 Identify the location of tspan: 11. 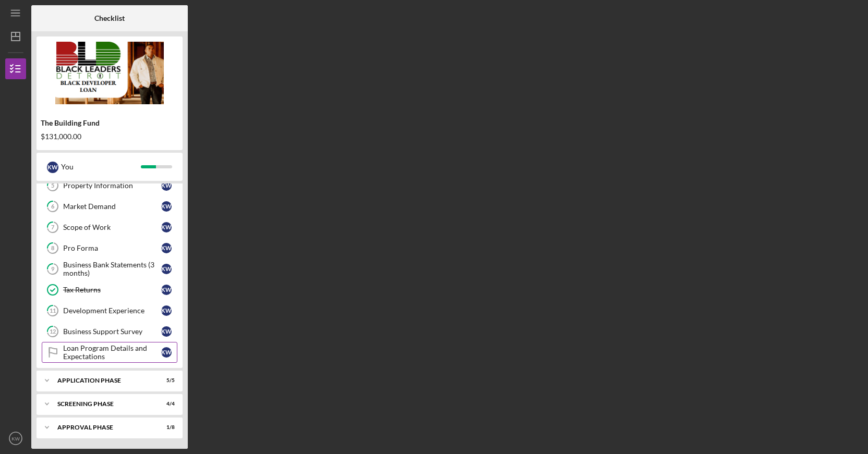
(53, 311).